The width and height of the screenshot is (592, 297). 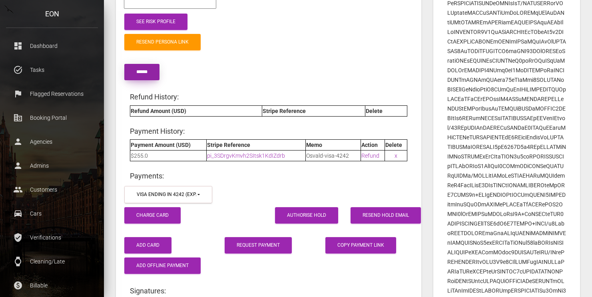 What do you see at coordinates (168, 145) in the screenshot?
I see `th: Payment Amount (USD)` at bounding box center [168, 145].